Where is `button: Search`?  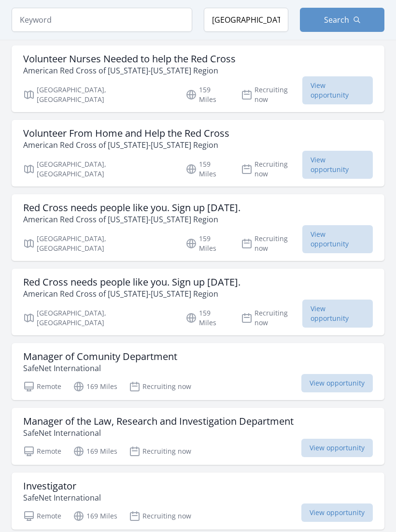 button: Search is located at coordinates (342, 20).